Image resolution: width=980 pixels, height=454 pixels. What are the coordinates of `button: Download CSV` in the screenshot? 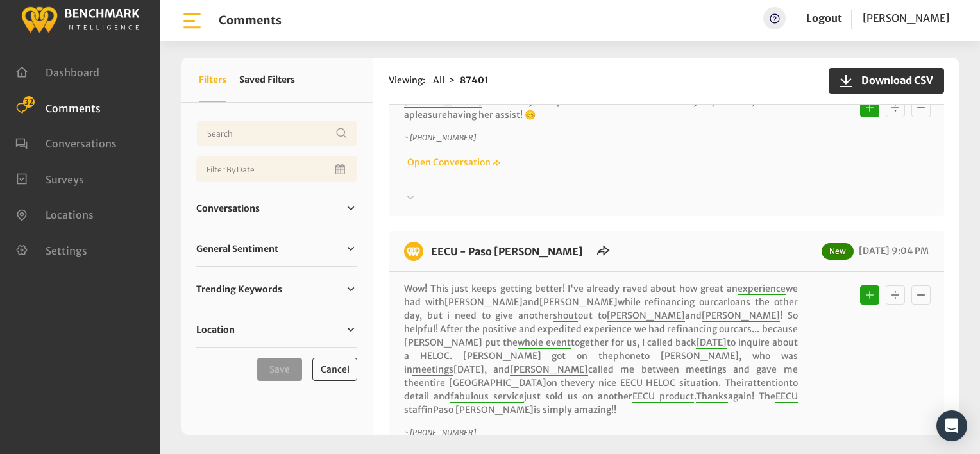 It's located at (886, 81).